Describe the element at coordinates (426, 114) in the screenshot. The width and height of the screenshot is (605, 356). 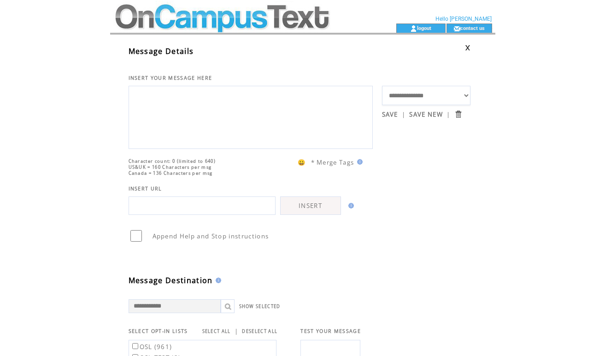
I see `a: SAVE NEW` at that location.